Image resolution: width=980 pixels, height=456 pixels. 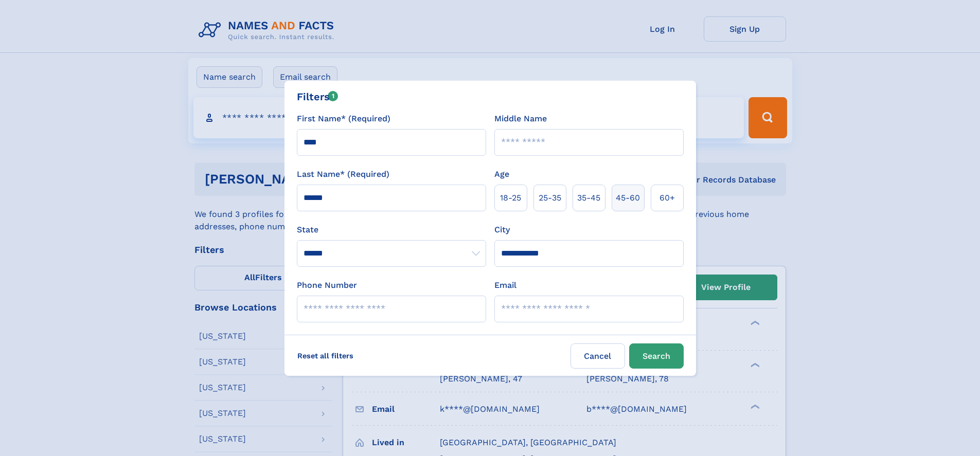 I want to click on div: Filters, so click(x=318, y=97).